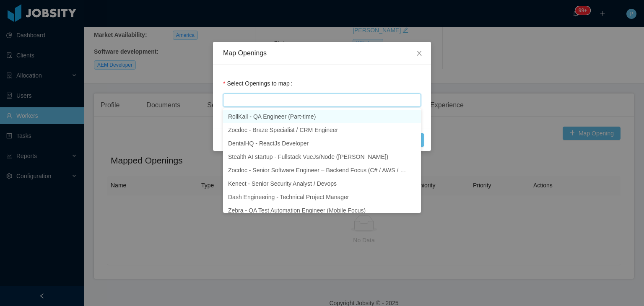  I want to click on i: icon: close, so click(419, 53).